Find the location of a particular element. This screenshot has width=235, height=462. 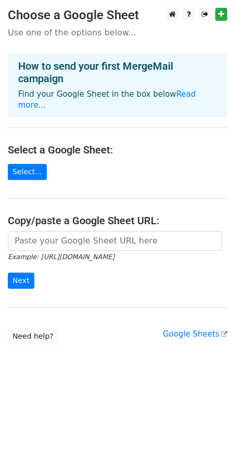

input: Next is located at coordinates (21, 281).